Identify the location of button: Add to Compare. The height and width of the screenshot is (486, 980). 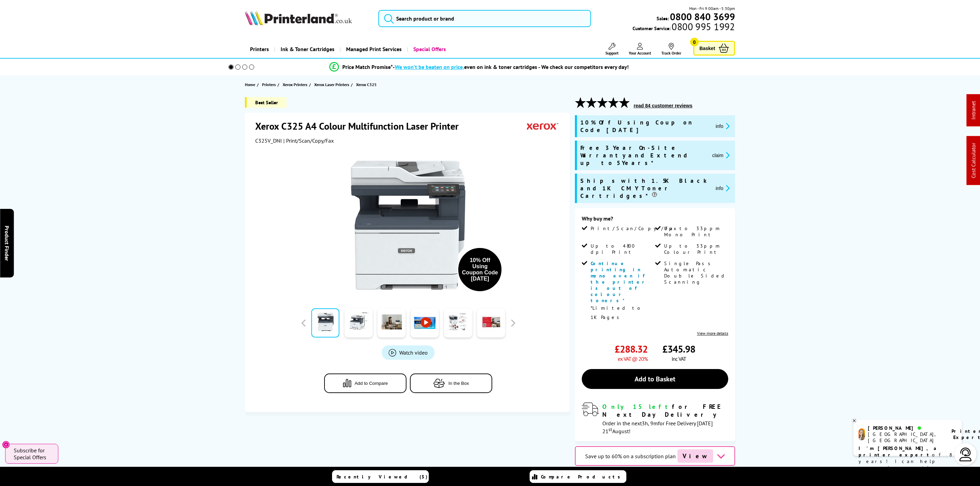
(365, 383).